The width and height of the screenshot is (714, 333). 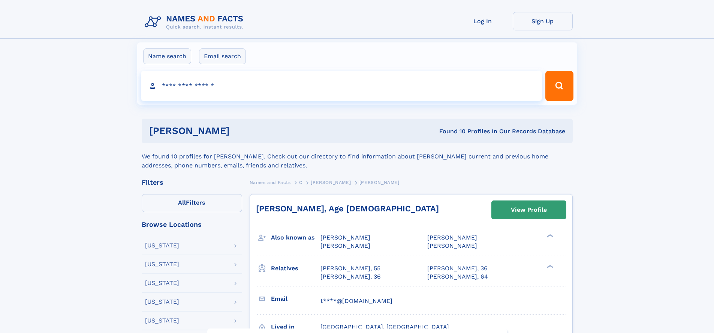 What do you see at coordinates (296, 237) in the screenshot?
I see `h3: Also known as` at bounding box center [296, 237].